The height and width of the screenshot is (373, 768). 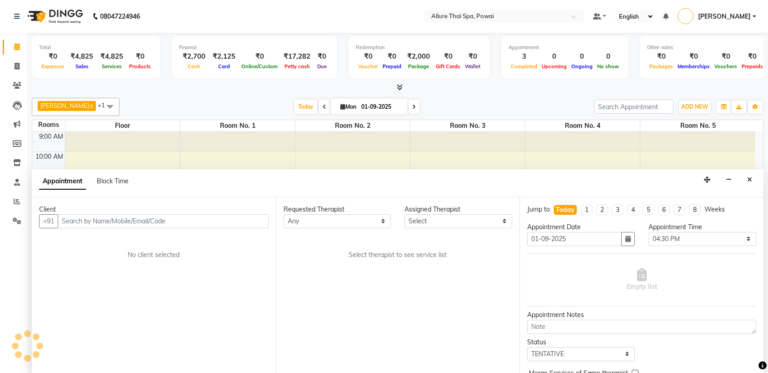 I want to click on span: ADD NEW, so click(x=695, y=106).